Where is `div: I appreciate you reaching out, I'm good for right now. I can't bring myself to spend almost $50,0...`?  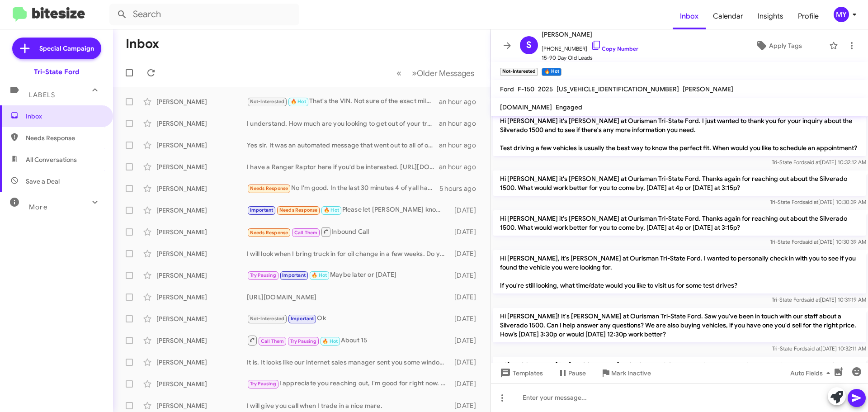
div: I appreciate you reaching out, I'm good for right now. I can't bring myself to spend almost $50,0... is located at coordinates (348, 384).